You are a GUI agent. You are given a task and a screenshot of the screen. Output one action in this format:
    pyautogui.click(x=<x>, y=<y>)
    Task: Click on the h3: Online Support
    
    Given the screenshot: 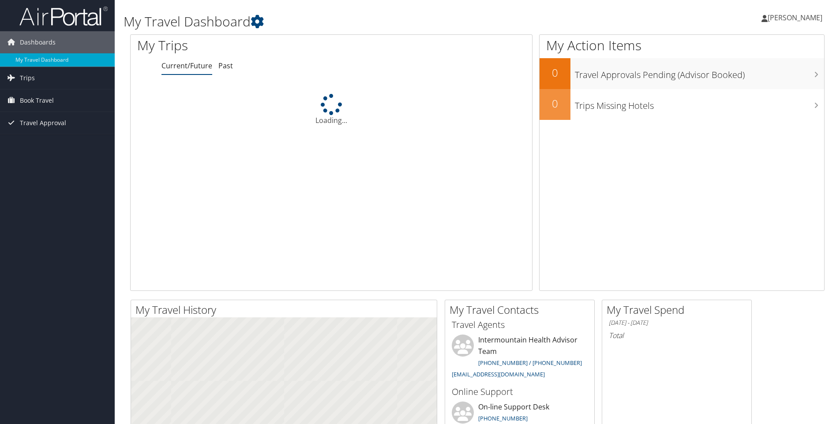 What is the action you would take?
    pyautogui.click(x=520, y=392)
    